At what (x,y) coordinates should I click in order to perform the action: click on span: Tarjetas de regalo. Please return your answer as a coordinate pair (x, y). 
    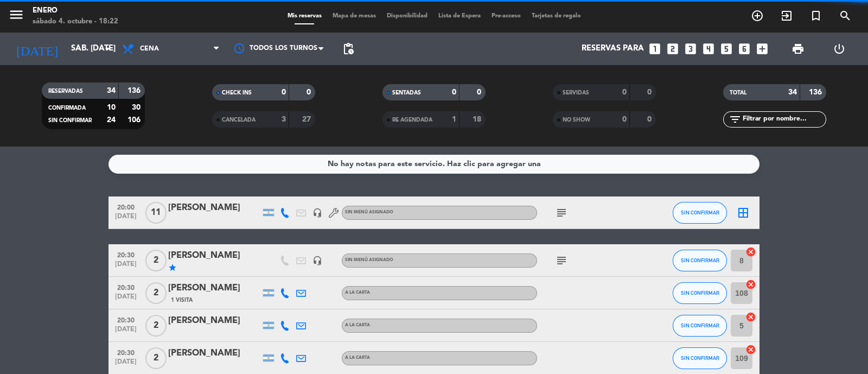
    Looking at the image, I should click on (556, 16).